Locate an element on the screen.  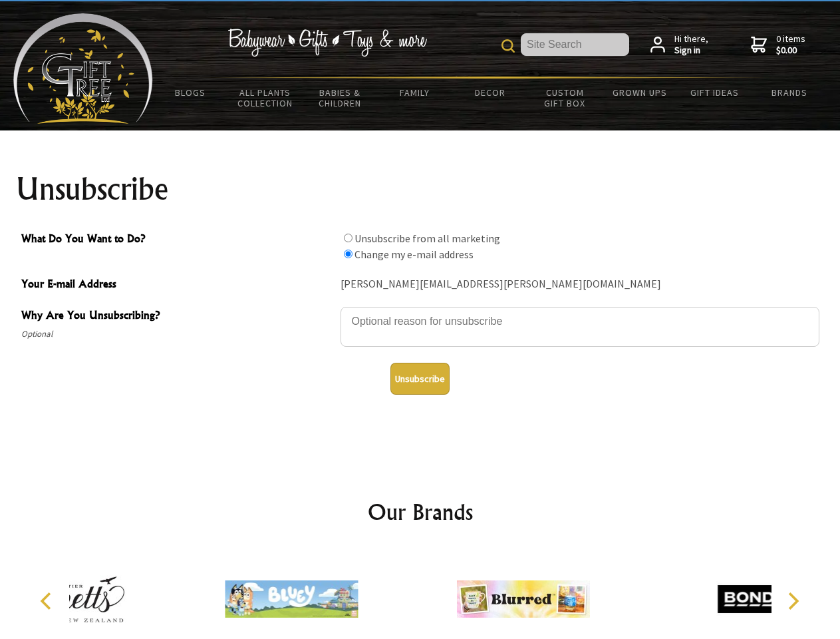
img: product search is located at coordinates (509, 46).